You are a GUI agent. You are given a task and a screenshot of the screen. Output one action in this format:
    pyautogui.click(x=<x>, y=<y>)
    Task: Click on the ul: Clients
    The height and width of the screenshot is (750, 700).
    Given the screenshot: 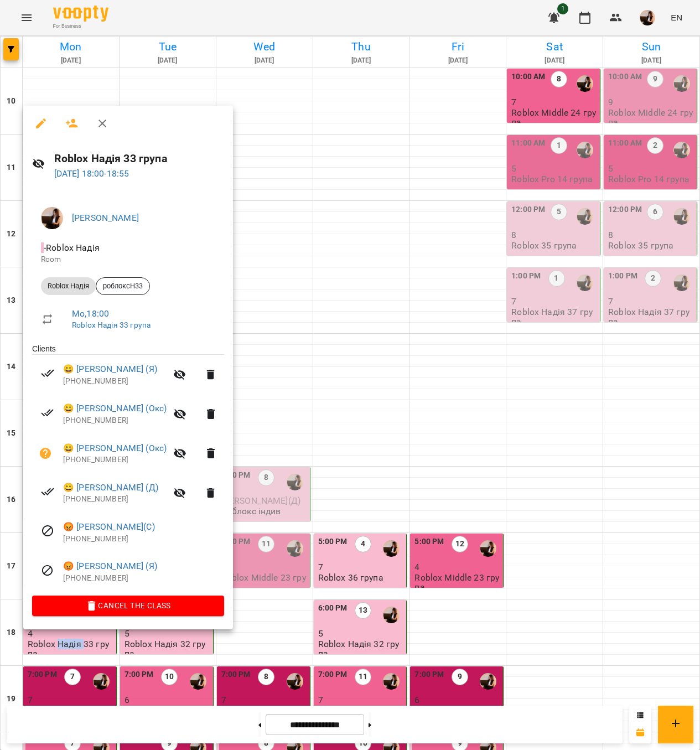 What is the action you would take?
    pyautogui.click(x=128, y=469)
    